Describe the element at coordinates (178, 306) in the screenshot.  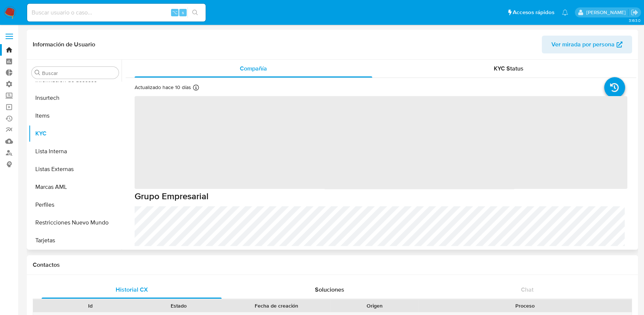
I see `div: Estado` at that location.